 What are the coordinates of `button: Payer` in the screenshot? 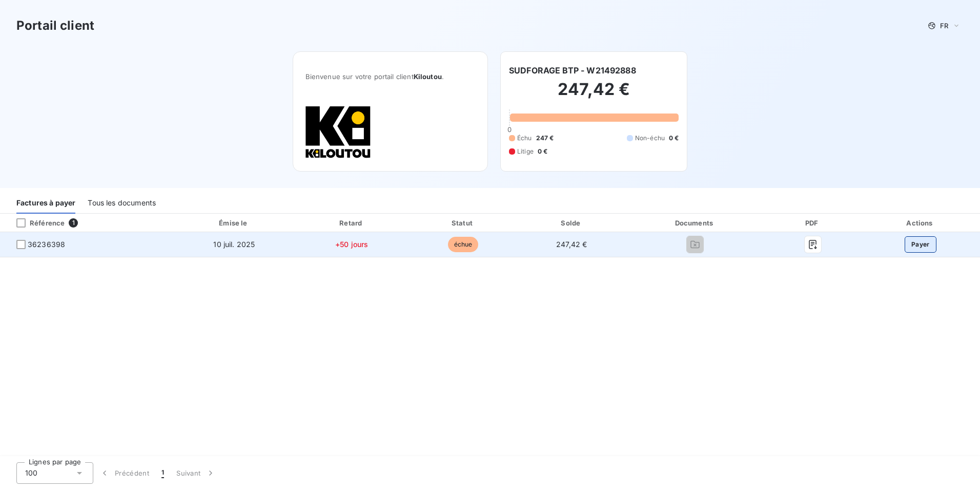 It's located at (921, 245).